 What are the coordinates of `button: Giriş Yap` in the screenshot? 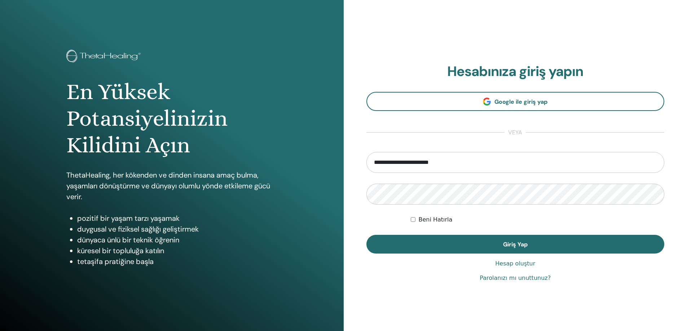 It's located at (515, 244).